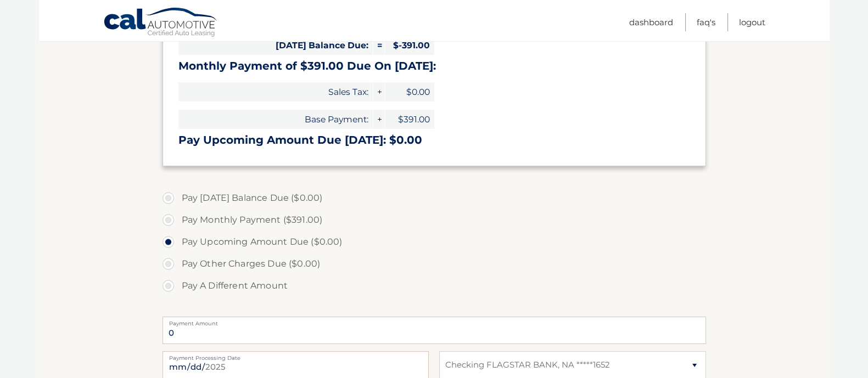 The width and height of the screenshot is (868, 378). What do you see at coordinates (409, 45) in the screenshot?
I see `span: $-391.00` at bounding box center [409, 45].